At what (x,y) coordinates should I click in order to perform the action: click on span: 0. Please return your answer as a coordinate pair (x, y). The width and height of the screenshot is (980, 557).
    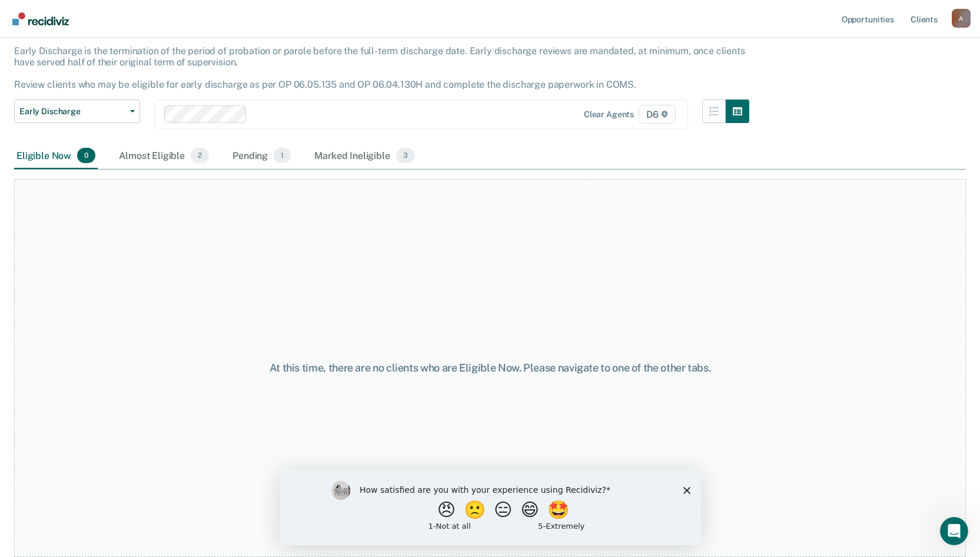
    Looking at the image, I should click on (86, 155).